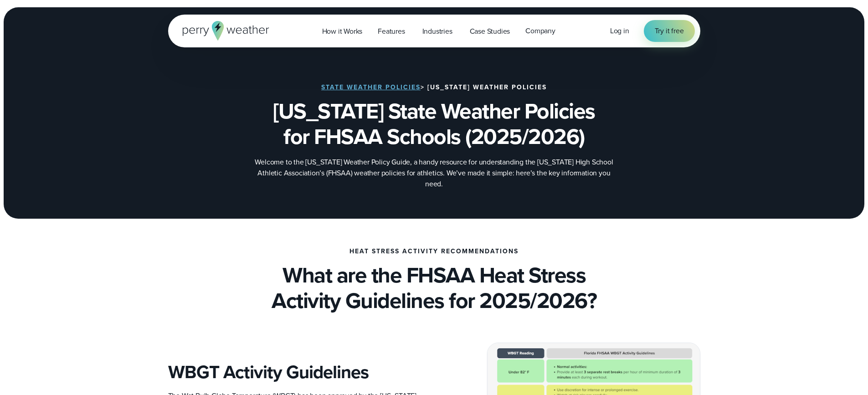 The width and height of the screenshot is (868, 395). I want to click on a: Case Studies, so click(490, 31).